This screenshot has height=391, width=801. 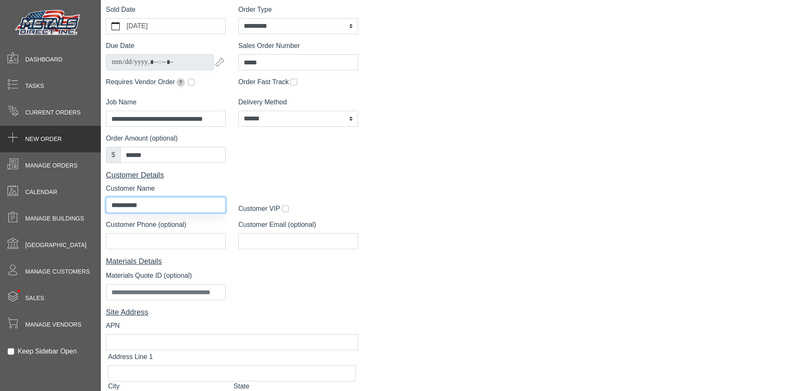 I want to click on label: APN, so click(x=113, y=325).